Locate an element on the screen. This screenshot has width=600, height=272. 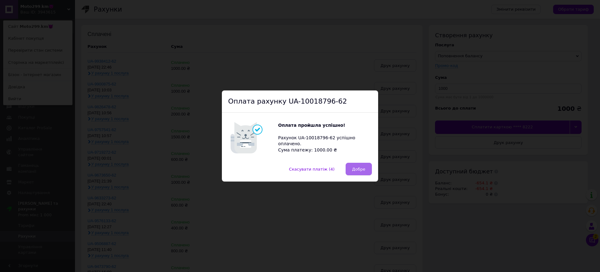
div: Рахунок UA-10018796-62 успішно оплачено. Сума платежу: 1000.00 ₴ is located at coordinates (325, 138).